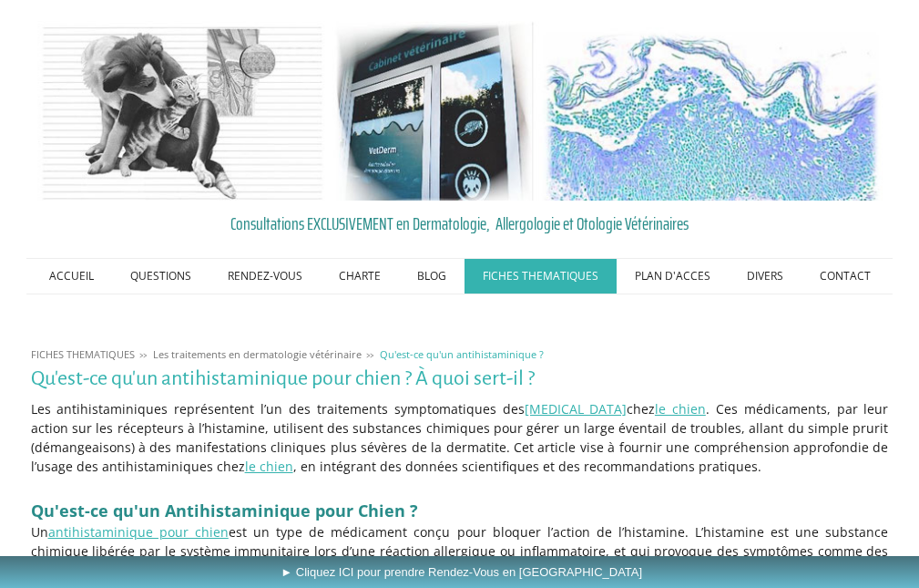 The height and width of the screenshot is (588, 919). I want to click on a: Les traitements en dermatologie vétérinaire, so click(257, 354).